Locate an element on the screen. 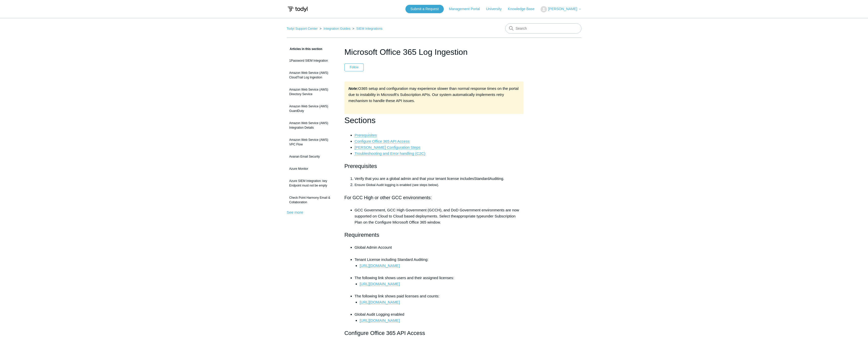 Image resolution: width=868 pixels, height=338 pixels. img: Todyl Support Center Help Center home page is located at coordinates (297, 9).